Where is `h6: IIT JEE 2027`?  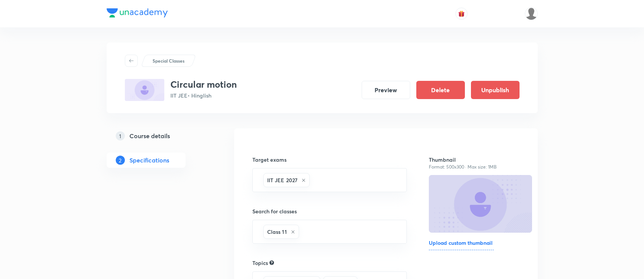
h6: IIT JEE 2027 is located at coordinates (282, 180).